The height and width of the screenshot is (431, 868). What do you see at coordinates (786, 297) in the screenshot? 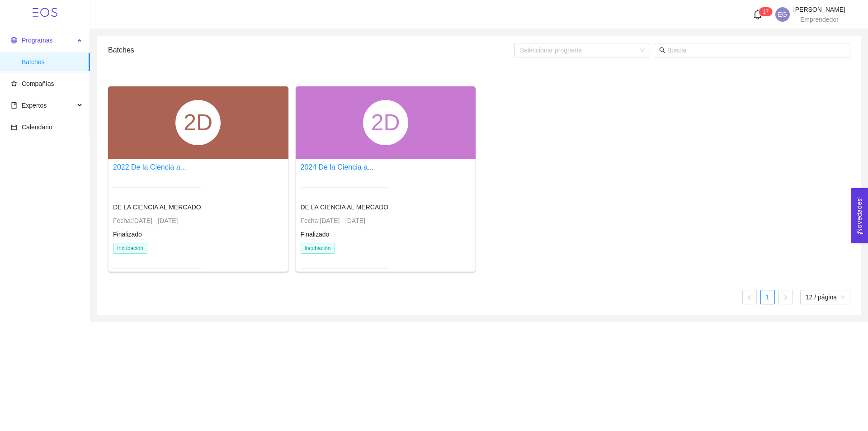
I see `span: right` at bounding box center [786, 297].